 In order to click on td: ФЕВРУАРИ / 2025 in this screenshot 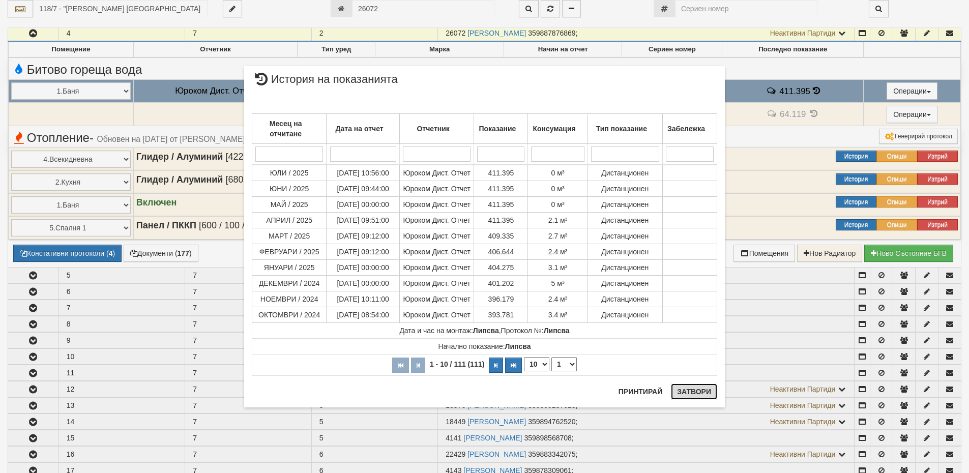, I will do `click(289, 252)`.